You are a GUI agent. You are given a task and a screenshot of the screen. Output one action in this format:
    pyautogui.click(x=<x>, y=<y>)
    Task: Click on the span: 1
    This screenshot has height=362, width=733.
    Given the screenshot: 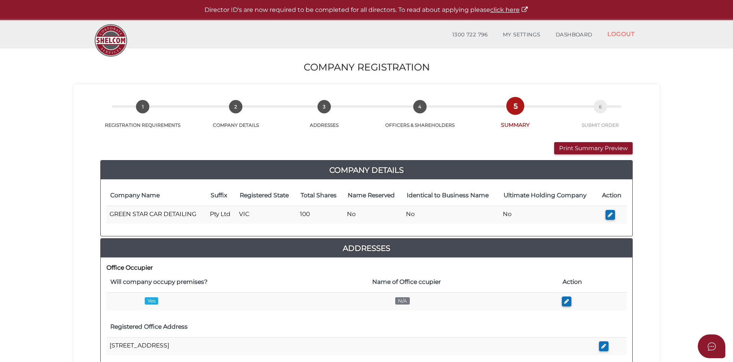 What is the action you would take?
    pyautogui.click(x=142, y=106)
    